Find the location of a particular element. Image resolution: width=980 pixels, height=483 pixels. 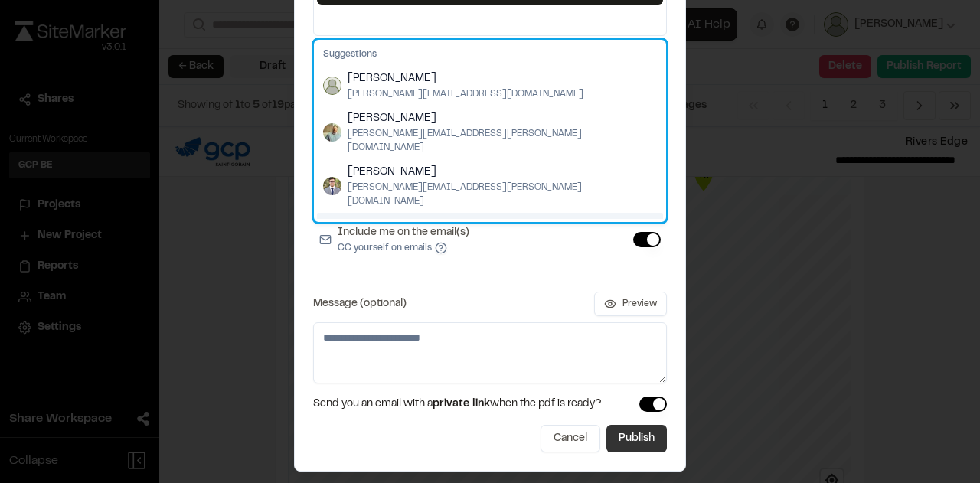

button: Include me on the email(s)CC yourself on emails is located at coordinates (441, 248).